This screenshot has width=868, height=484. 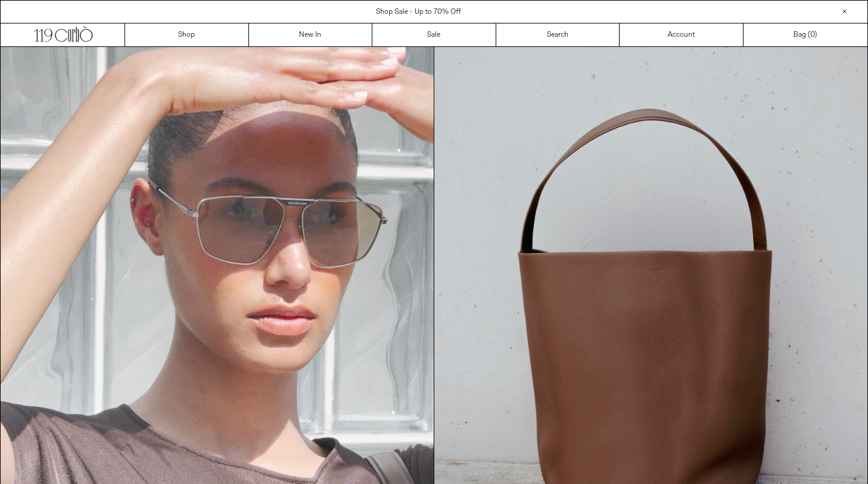 What do you see at coordinates (418, 12) in the screenshot?
I see `span: Shop Sale - Up to 70% Off` at bounding box center [418, 12].